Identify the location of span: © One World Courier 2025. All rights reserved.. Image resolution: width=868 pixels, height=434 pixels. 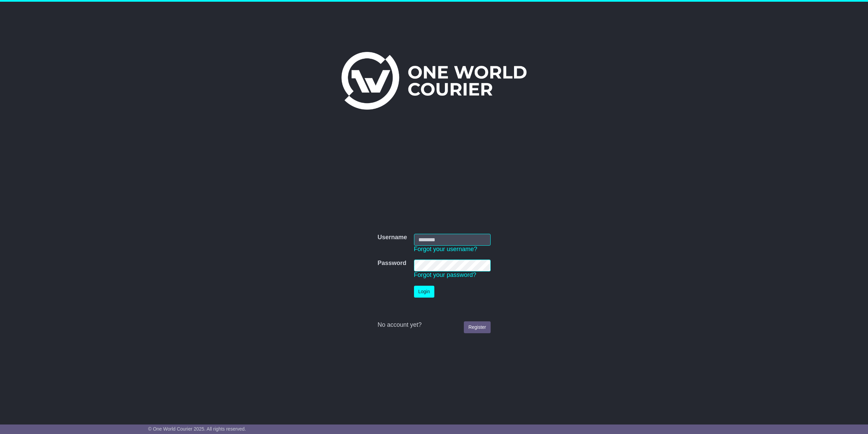
(197, 429).